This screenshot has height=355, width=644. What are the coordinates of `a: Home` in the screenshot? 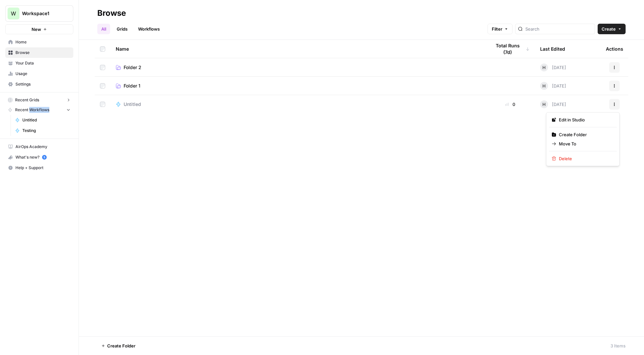 It's located at (39, 42).